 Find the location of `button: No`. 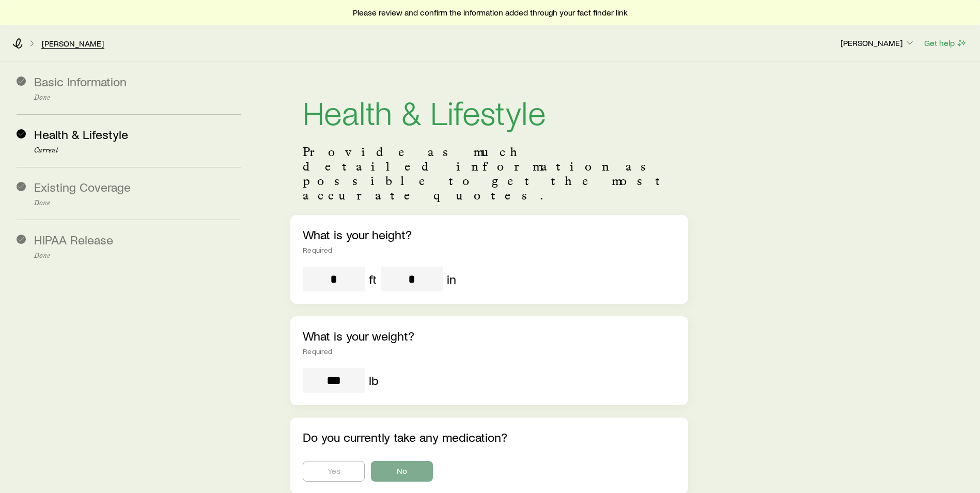

button: No is located at coordinates (401, 471).